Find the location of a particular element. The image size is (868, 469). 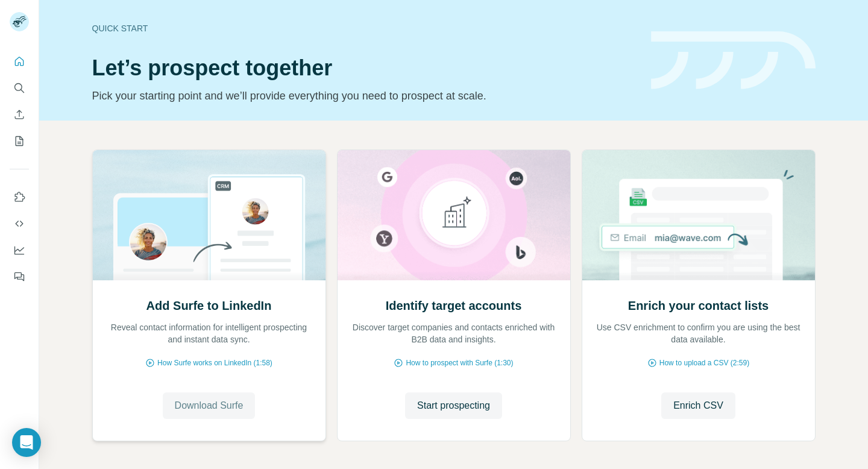

p: Discover target companies and contacts enriched with B2B data and insights. is located at coordinates (454, 333).